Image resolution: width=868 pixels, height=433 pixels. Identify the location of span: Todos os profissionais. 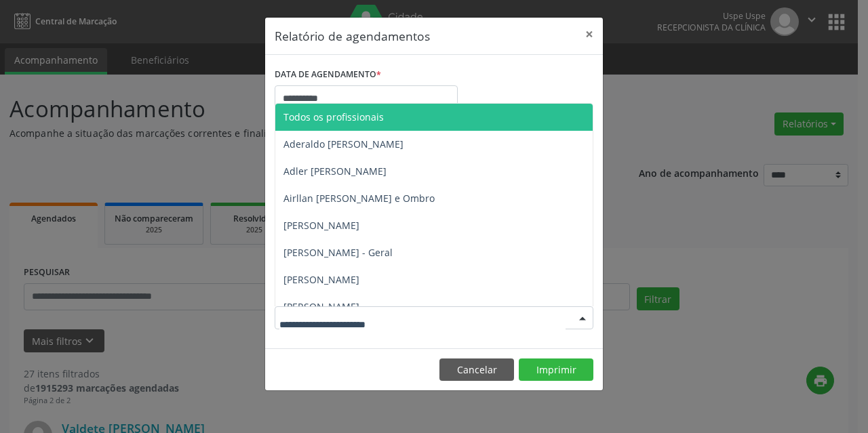
(334, 117).